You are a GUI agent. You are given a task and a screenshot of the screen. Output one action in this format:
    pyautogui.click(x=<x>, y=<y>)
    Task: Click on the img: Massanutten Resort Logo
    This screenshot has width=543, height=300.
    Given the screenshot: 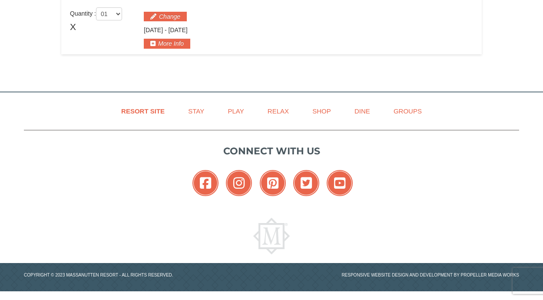 What is the action you would take?
    pyautogui.click(x=271, y=236)
    